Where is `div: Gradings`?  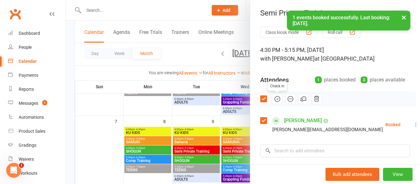 div: Gradings is located at coordinates (27, 145).